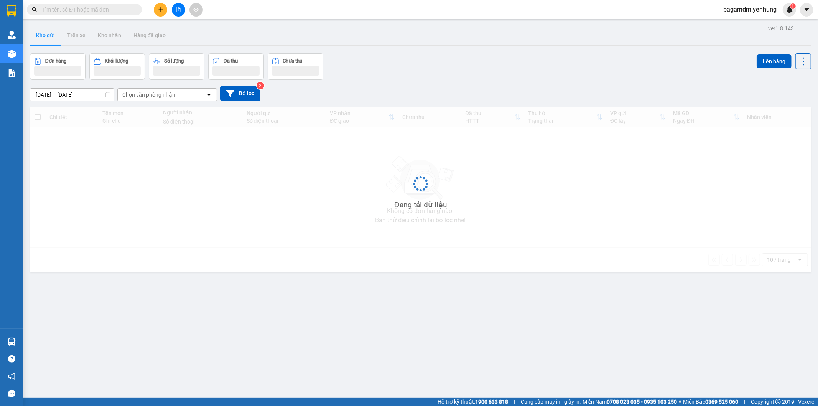 Image resolution: width=818 pixels, height=406 pixels. Describe the element at coordinates (57, 66) in the screenshot. I see `button: Đơn hàng` at that location.